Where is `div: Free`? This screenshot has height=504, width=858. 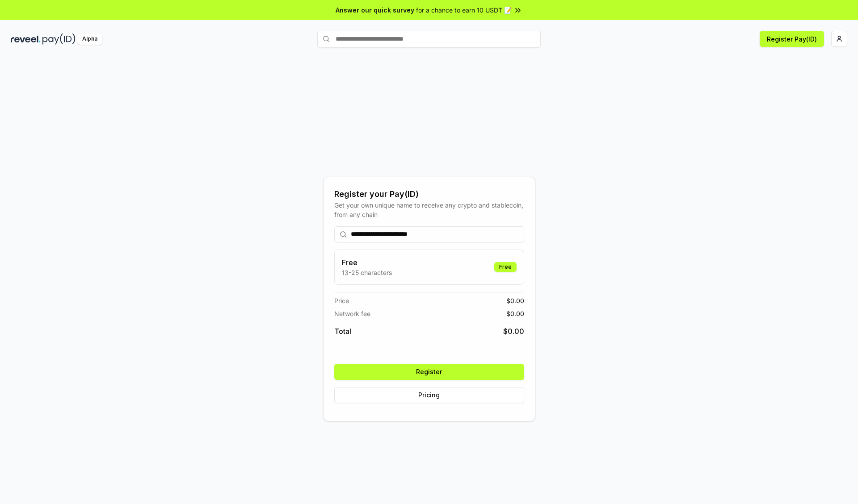
div: Free is located at coordinates (505, 267).